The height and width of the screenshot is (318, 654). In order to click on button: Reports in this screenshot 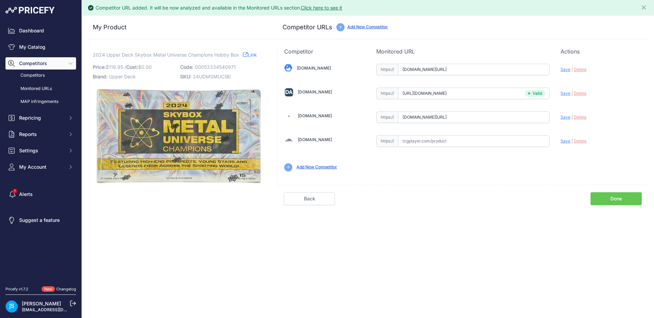, I will do `click(41, 134)`.